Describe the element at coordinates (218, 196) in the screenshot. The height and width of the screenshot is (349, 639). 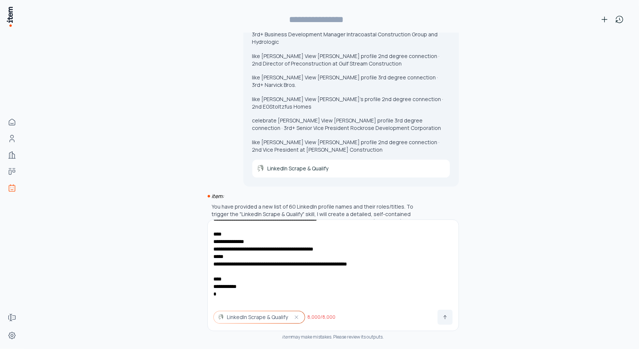
I see `i: item:` at that location.